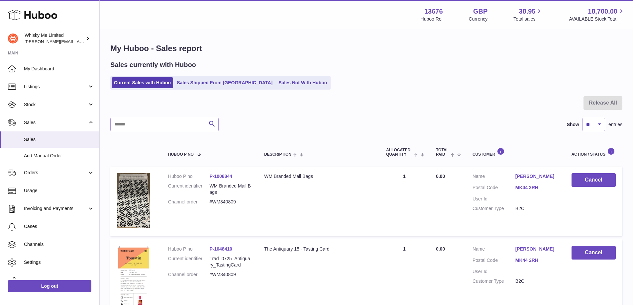  Describe the element at coordinates (404, 201) in the screenshot. I see `td: 1` at that location.